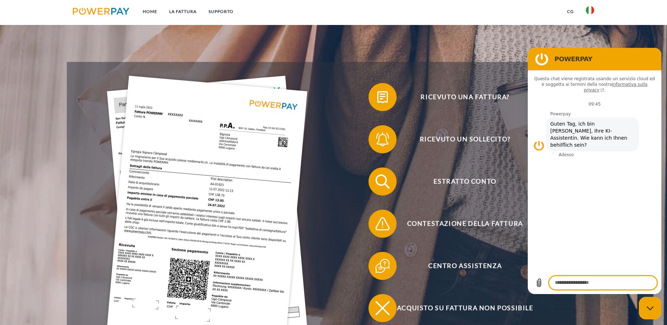  I want to click on button: Carica file, so click(11, 235).